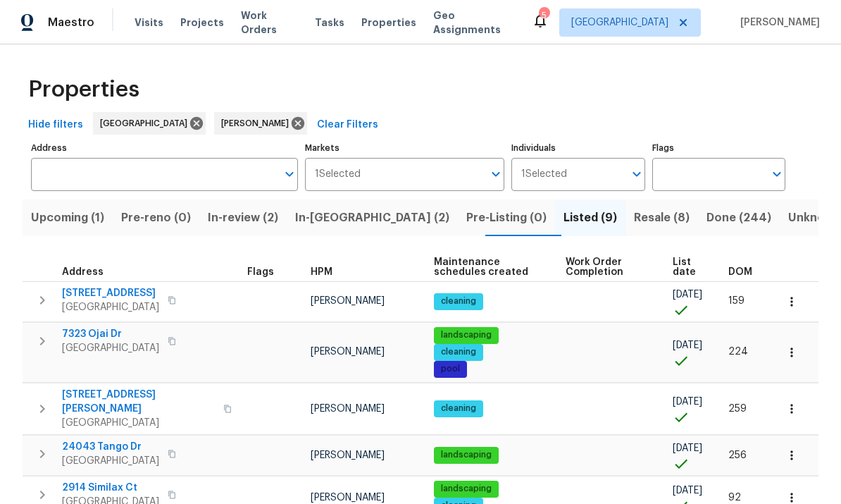 The width and height of the screenshot is (841, 504). Describe the element at coordinates (111, 447) in the screenshot. I see `span: 24043 Tango Dr` at that location.